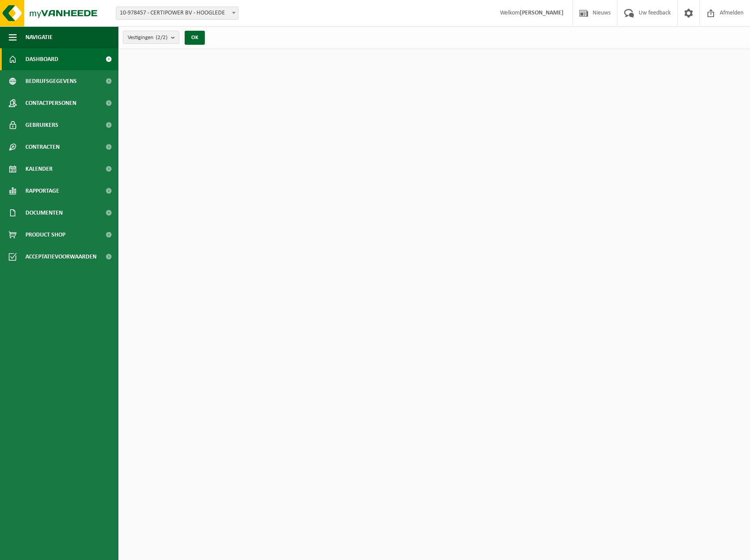 Image resolution: width=750 pixels, height=560 pixels. What do you see at coordinates (44, 213) in the screenshot?
I see `span: Documenten` at bounding box center [44, 213].